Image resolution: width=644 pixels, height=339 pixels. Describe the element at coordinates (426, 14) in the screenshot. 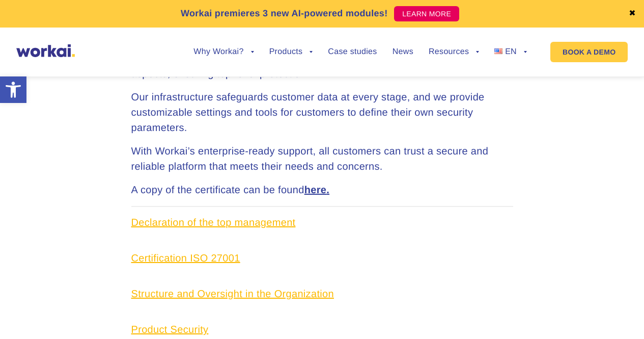

I see `a: LEARN MORE` at that location.